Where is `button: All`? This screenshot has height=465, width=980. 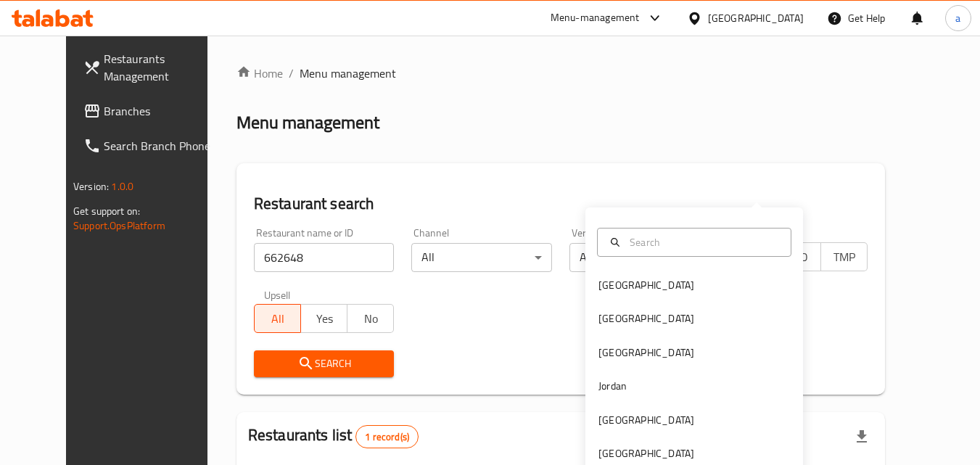
button: All is located at coordinates (277, 318).